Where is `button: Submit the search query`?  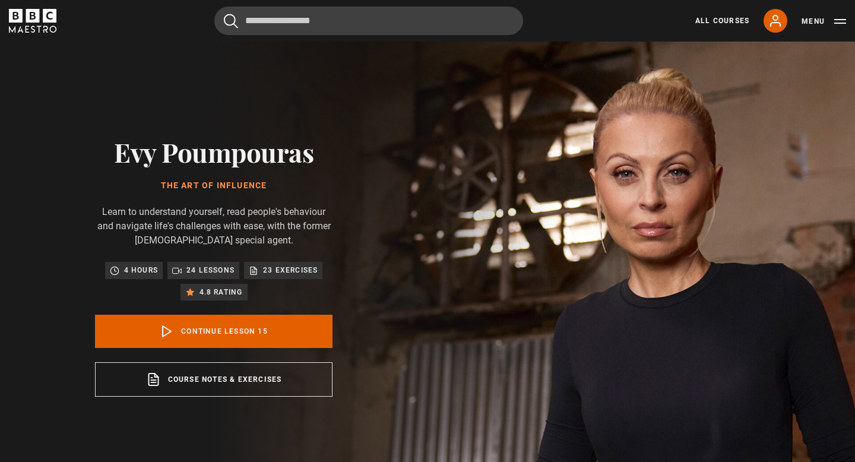 button: Submit the search query is located at coordinates (231, 21).